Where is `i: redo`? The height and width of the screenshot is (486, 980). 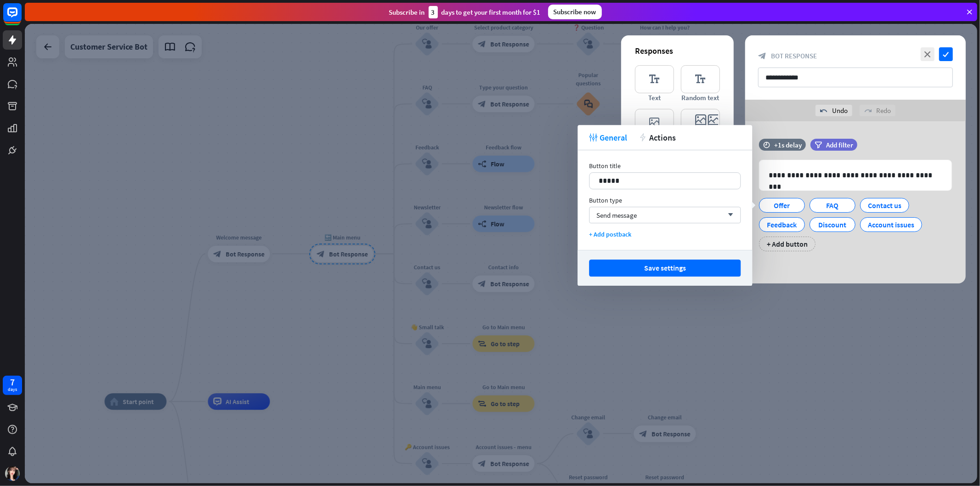
i: redo is located at coordinates (868, 111).